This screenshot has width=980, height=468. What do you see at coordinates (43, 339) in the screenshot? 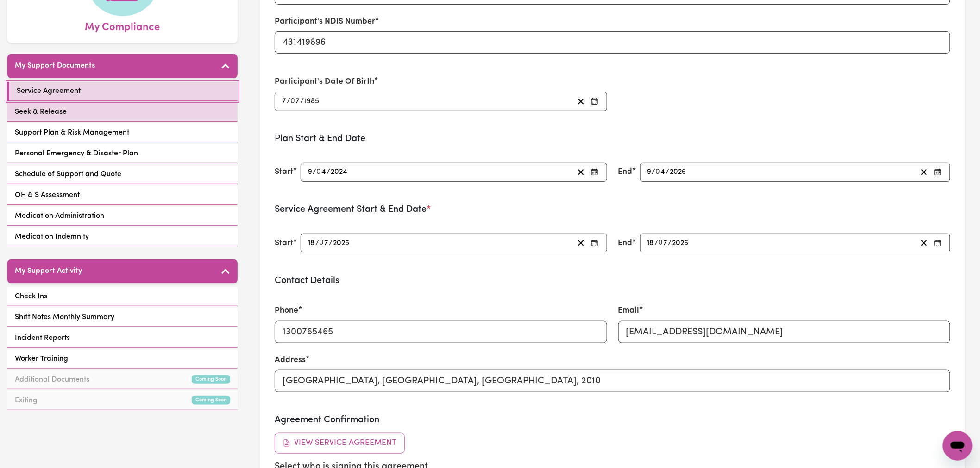
I see `span: Incident Reports` at bounding box center [43, 339].